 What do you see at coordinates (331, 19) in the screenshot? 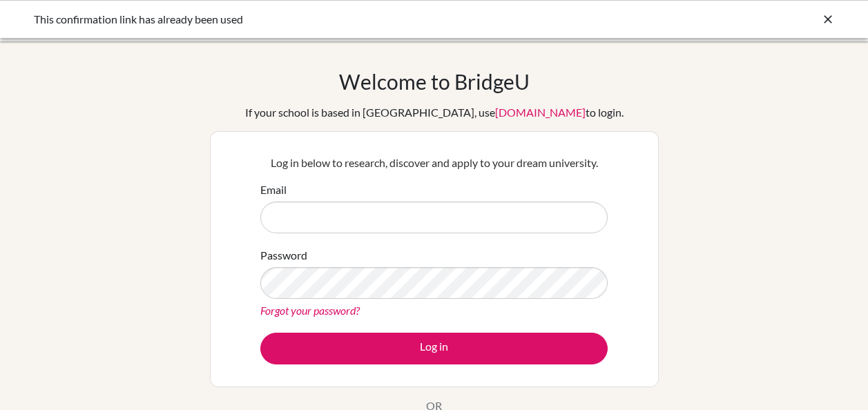
I see `div: This confirmation link has already been used` at bounding box center [331, 19].